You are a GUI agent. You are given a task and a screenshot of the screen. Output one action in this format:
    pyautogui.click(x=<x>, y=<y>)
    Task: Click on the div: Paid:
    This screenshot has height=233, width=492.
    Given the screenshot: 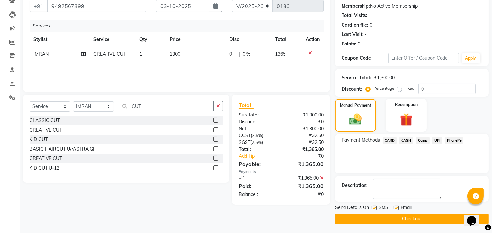 What is the action you would take?
    pyautogui.click(x=257, y=186)
    